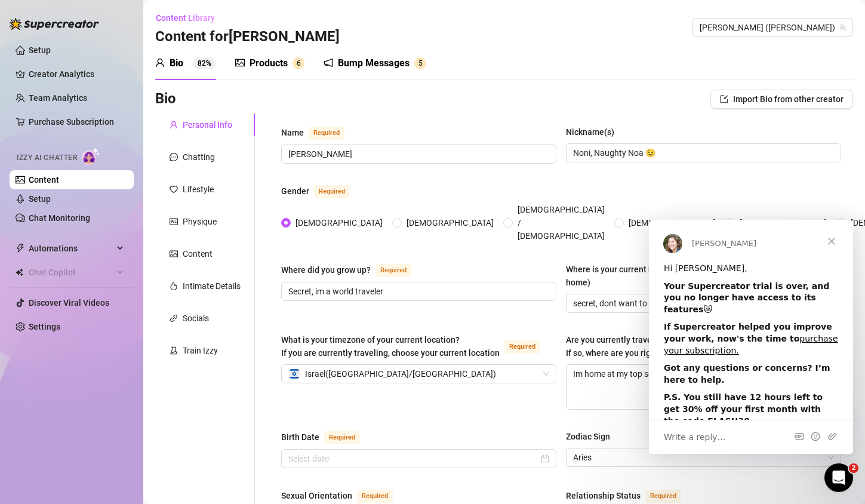 Image resolution: width=865 pixels, height=504 pixels. Describe the element at coordinates (594, 132) in the screenshot. I see `label: Nickname(s)` at that location.